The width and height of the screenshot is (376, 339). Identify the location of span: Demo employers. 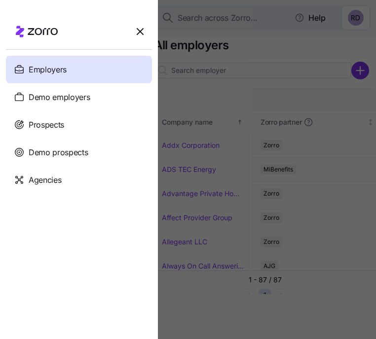
(59, 97).